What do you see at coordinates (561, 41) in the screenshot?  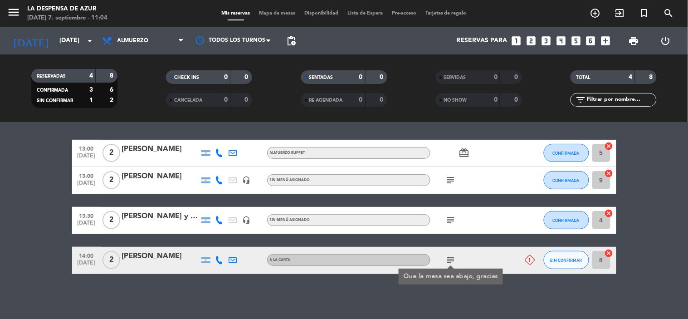 I see `i: looks_4` at bounding box center [561, 41].